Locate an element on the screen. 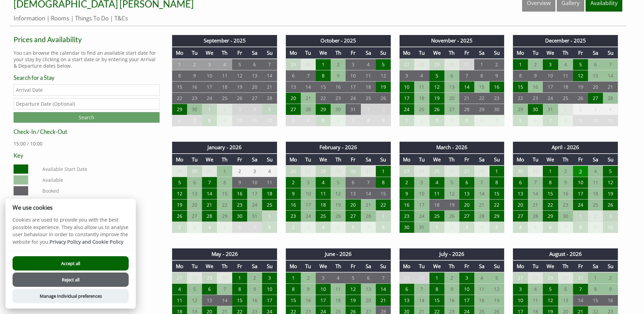 The image size is (644, 314). td: 31 is located at coordinates (209, 171).